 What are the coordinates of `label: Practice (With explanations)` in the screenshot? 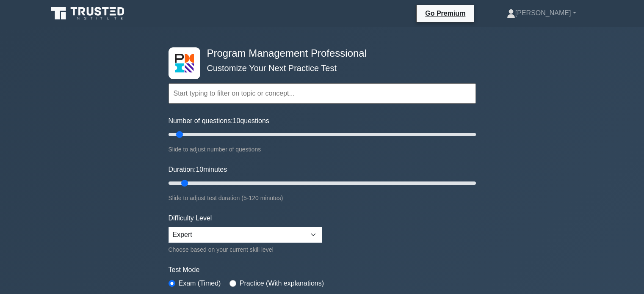 It's located at (281, 284).